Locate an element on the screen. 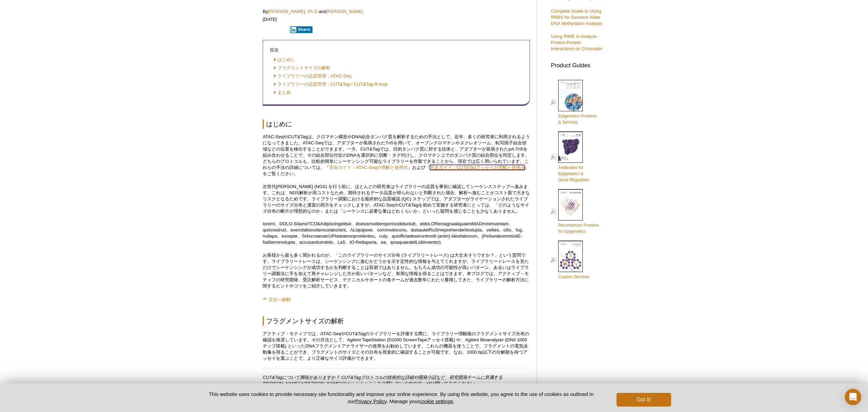  a: Privacy Policy is located at coordinates (371, 401).